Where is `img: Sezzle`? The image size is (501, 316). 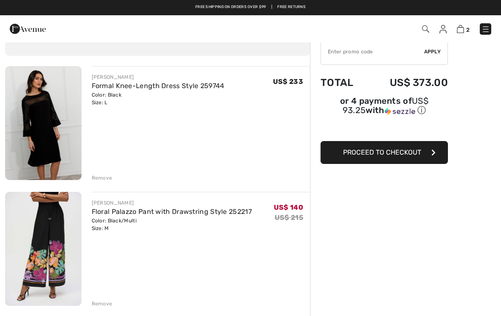 img: Sezzle is located at coordinates (400, 112).